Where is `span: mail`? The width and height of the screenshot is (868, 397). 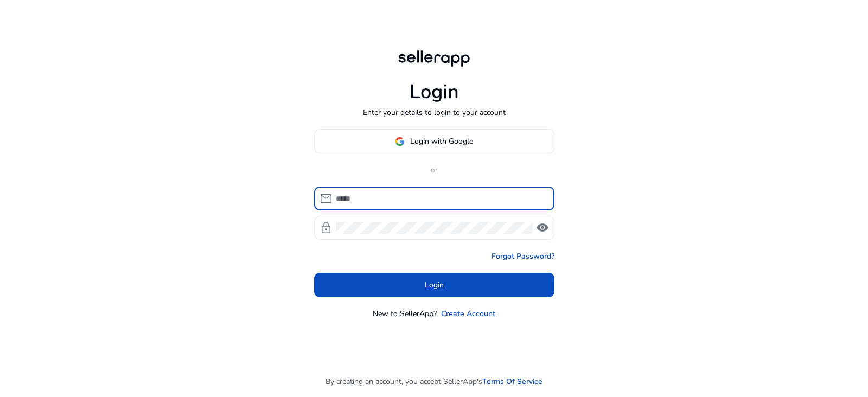
span: mail is located at coordinates (326, 198).